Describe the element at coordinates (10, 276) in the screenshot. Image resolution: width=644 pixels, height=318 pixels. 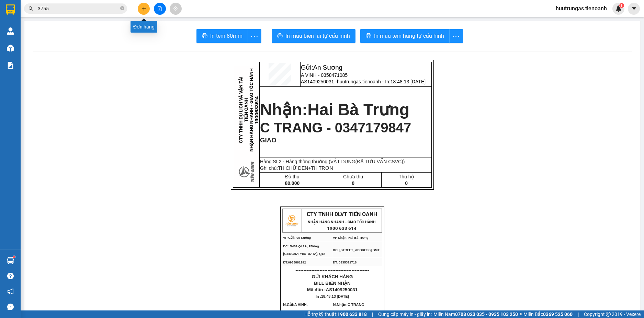
I see `span: question-circle` at that location.